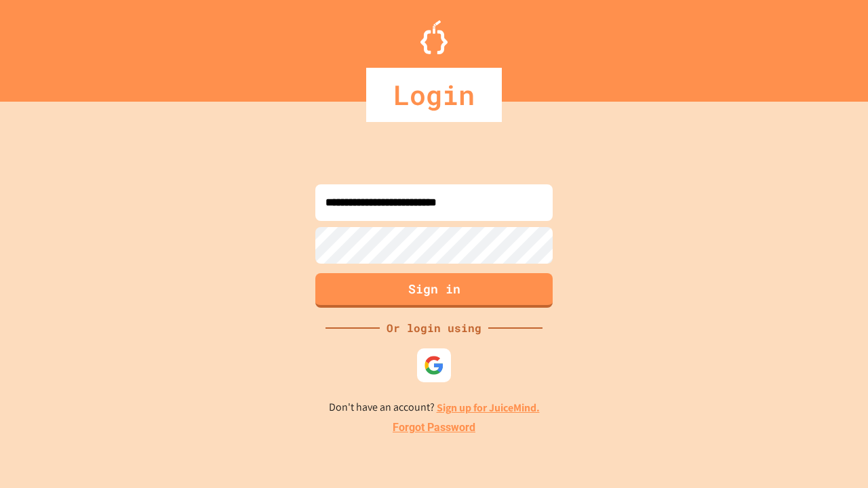 The height and width of the screenshot is (488, 868). Describe the element at coordinates (434, 428) in the screenshot. I see `a: Forgot Password` at that location.